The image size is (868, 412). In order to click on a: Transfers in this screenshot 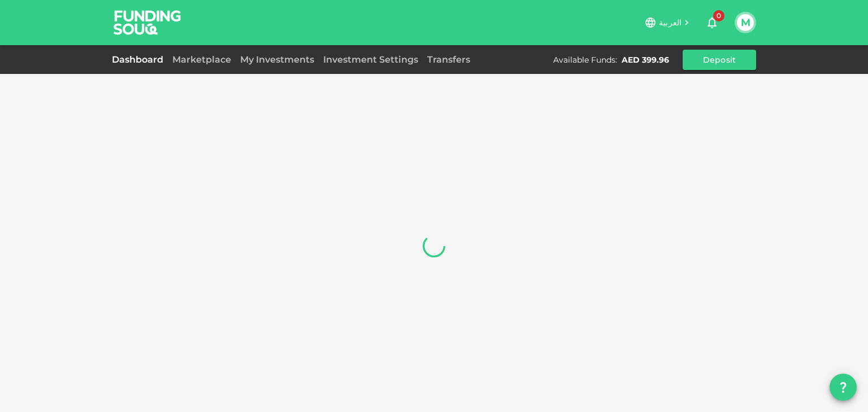, I will do `click(449, 59)`.